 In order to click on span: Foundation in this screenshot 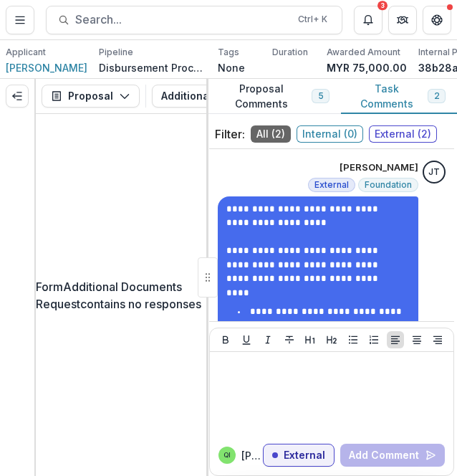, I will do `click(389, 185)`.